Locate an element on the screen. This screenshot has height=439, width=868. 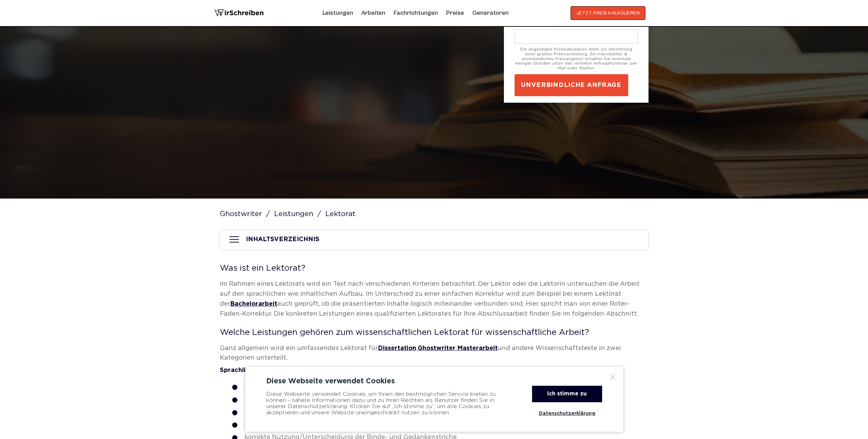
li: Durchgehend einheitlicher Gebrauch von Schreibweisen/Abkürzungen is located at coordinates (440, 412).